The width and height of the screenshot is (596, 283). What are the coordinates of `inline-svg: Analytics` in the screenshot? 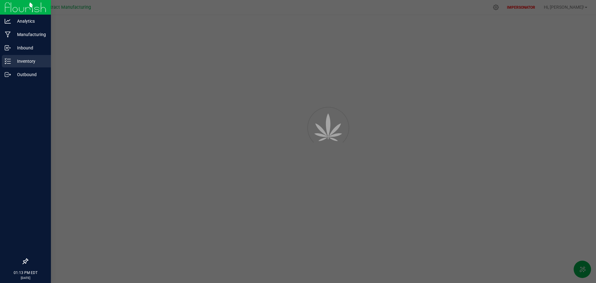 It's located at (8, 21).